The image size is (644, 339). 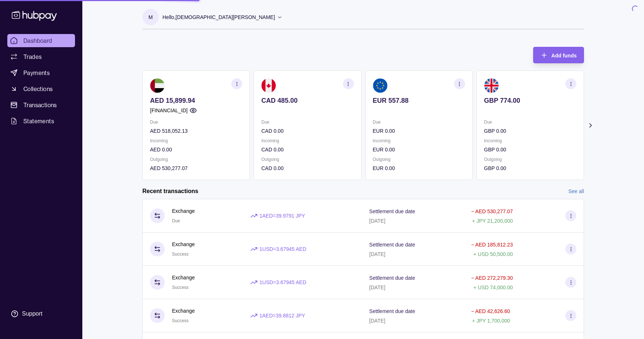 What do you see at coordinates (576, 191) in the screenshot?
I see `a: See all` at bounding box center [576, 191].